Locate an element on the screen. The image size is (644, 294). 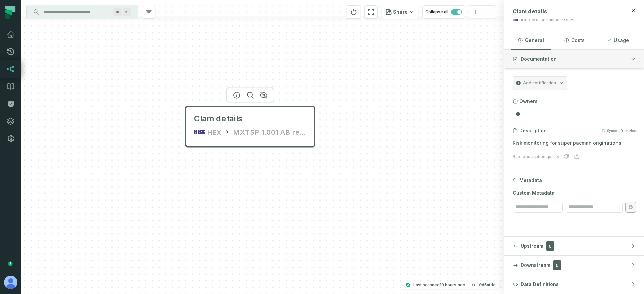
button: Add certification is located at coordinates (540, 83).